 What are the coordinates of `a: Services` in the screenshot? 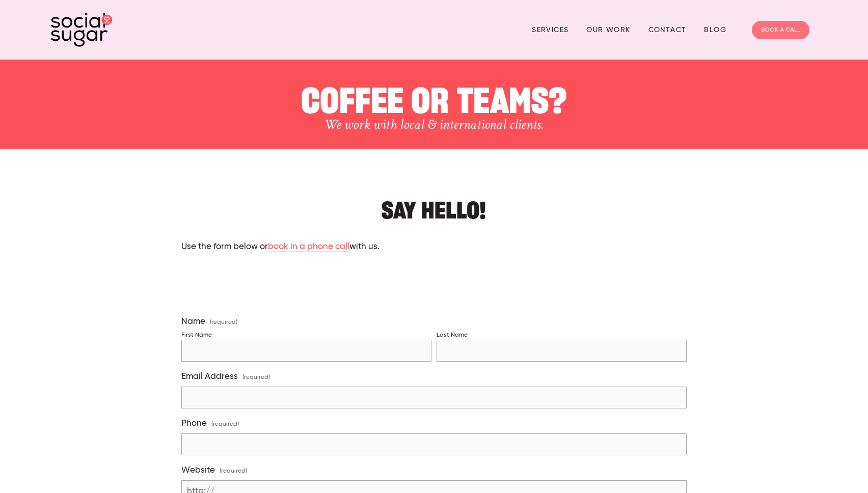 It's located at (550, 29).